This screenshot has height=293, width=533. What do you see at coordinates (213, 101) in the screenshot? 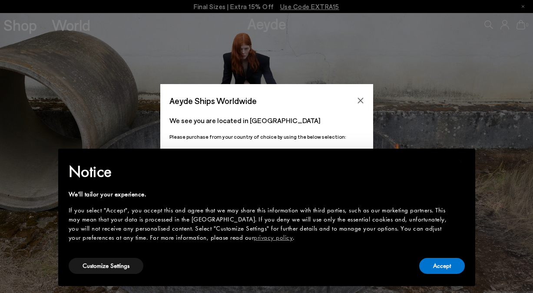
I see `span: Aeyde Ships Worldwide` at bounding box center [213, 101].